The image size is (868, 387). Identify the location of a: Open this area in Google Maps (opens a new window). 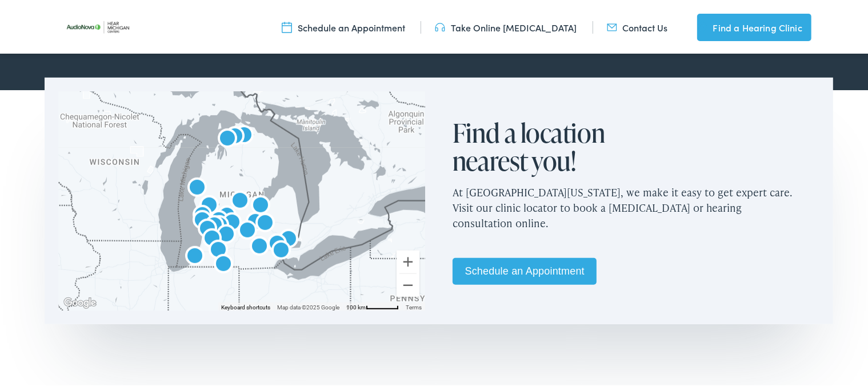
(80, 301).